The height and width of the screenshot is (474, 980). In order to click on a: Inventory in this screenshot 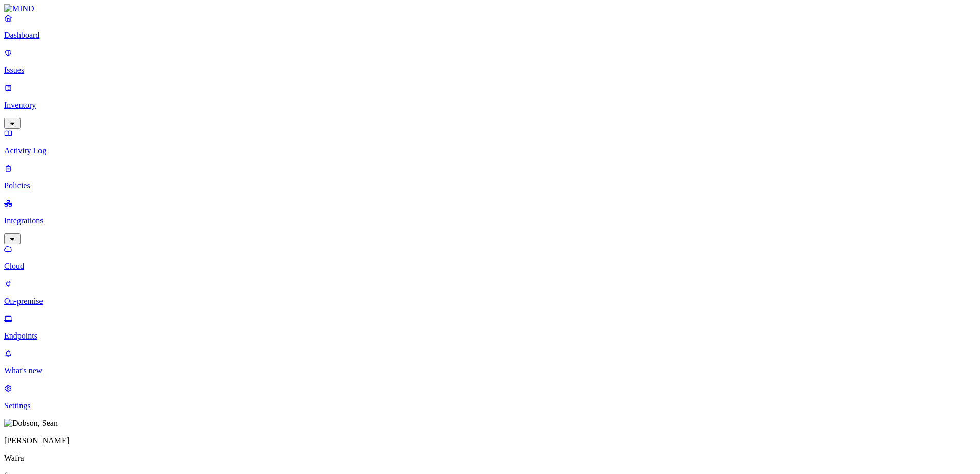, I will do `click(490, 105)`.